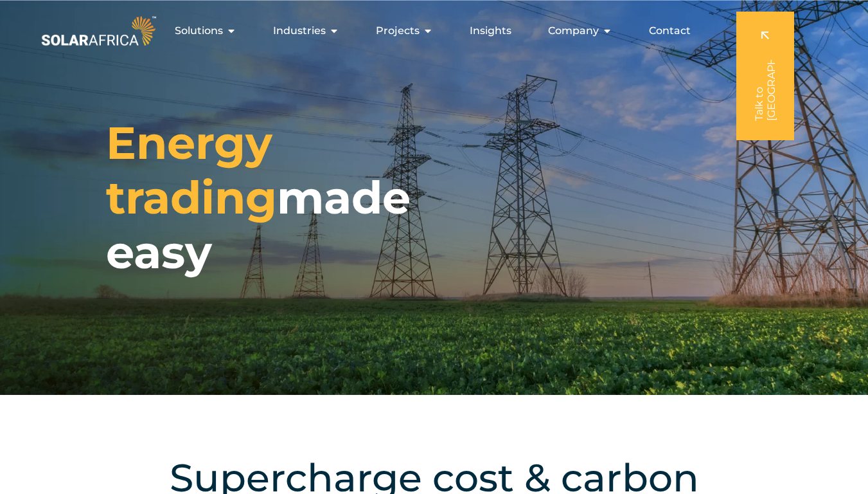  Describe the element at coordinates (490, 31) in the screenshot. I see `a: Insights` at that location.